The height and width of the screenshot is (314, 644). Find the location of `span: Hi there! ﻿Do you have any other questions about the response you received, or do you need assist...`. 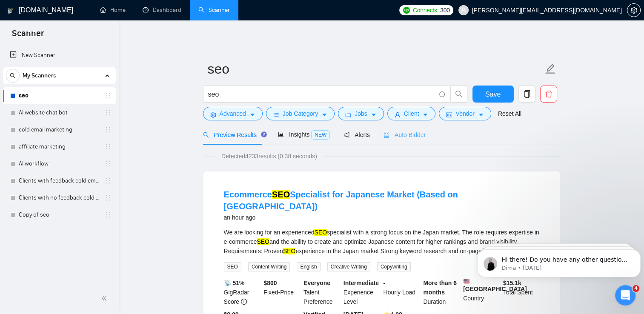

span: Hi there! ﻿Do you have any other questions about the response you received, or do you need assist... is located at coordinates (91, 41).